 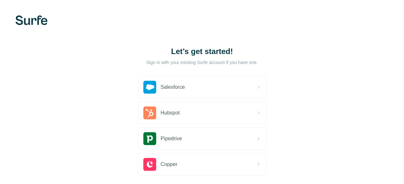 What do you see at coordinates (171, 138) in the screenshot?
I see `span: Pipedrive` at bounding box center [171, 138].